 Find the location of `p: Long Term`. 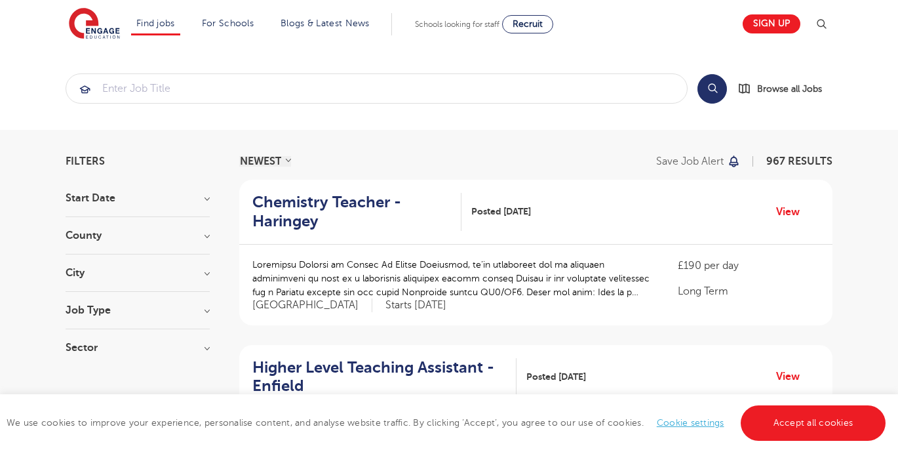

p: Long Term is located at coordinates (749, 291).